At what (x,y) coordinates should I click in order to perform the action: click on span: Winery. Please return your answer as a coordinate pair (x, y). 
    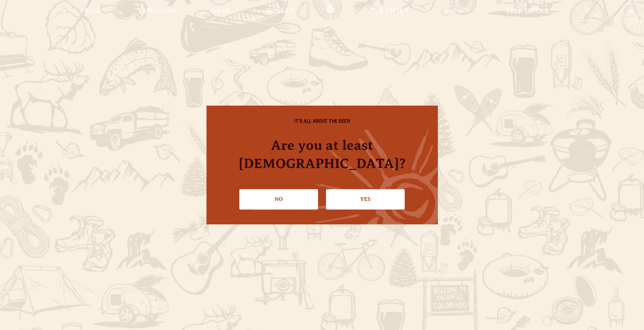
    Looking at the image, I should click on (280, 12).